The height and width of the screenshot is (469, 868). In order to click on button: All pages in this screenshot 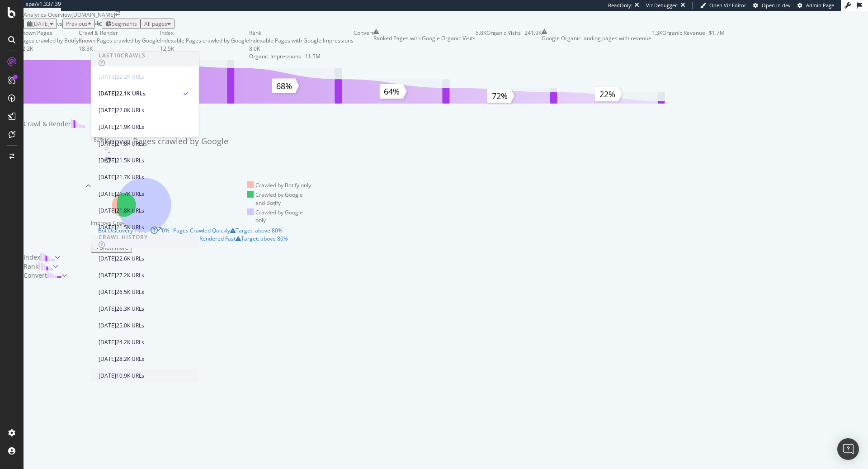, I will do `click(157, 24)`.